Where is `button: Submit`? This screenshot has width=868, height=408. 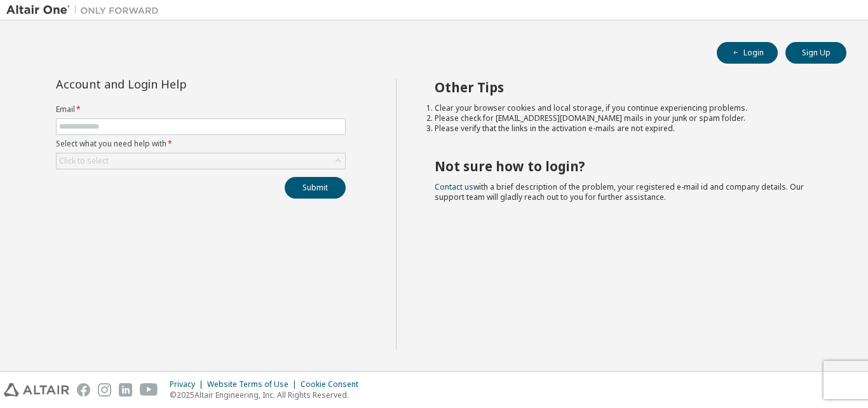 button: Submit is located at coordinates (315, 188).